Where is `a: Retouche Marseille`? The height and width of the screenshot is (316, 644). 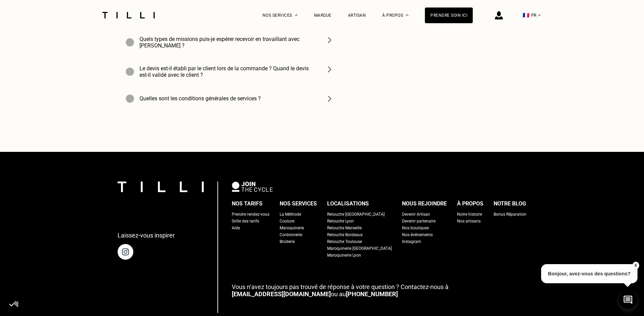 a: Retouche Marseille is located at coordinates (344, 228).